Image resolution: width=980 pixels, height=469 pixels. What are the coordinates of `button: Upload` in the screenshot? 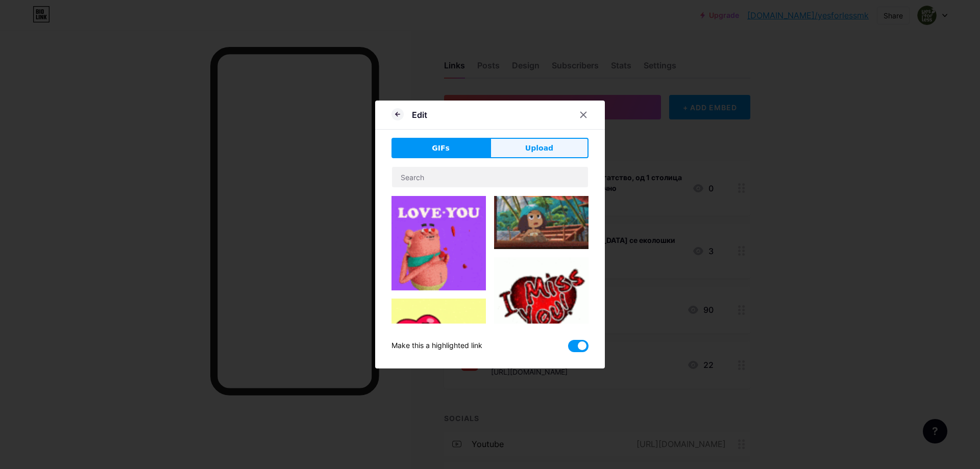 It's located at (539, 148).